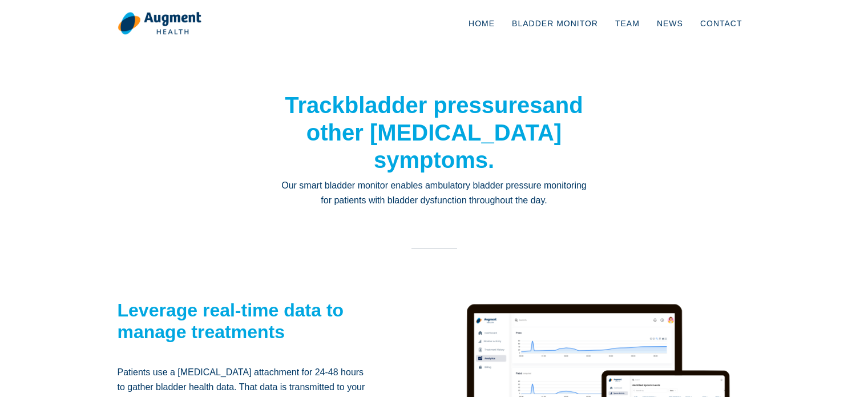  Describe the element at coordinates (554, 23) in the screenshot. I see `a: Bladder Monitor` at that location.